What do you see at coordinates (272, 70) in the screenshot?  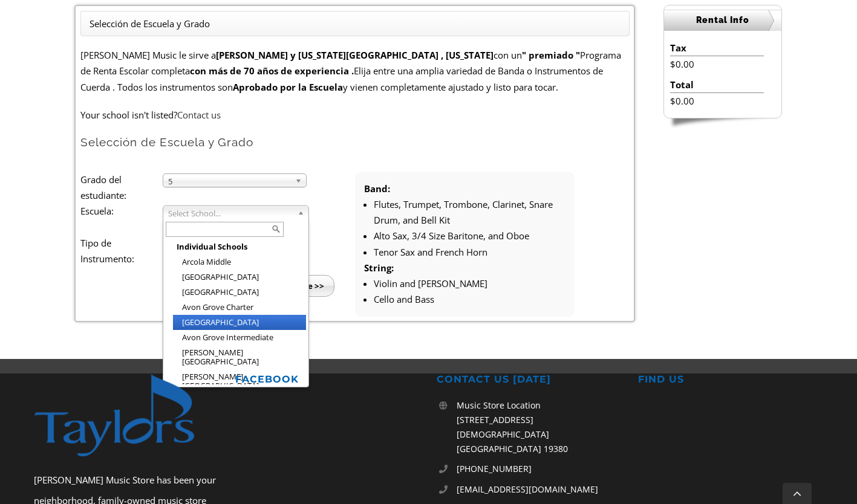 I see `strong: con más de 70 años de experiencia .` at bounding box center [272, 70].